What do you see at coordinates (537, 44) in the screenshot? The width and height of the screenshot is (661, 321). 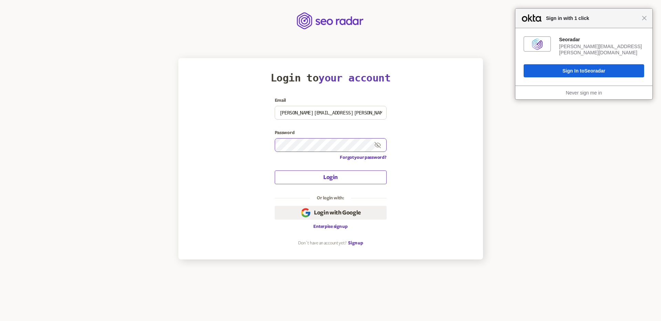 I see `img: fs0ssxb4oa4QDCATs697` at bounding box center [537, 44].